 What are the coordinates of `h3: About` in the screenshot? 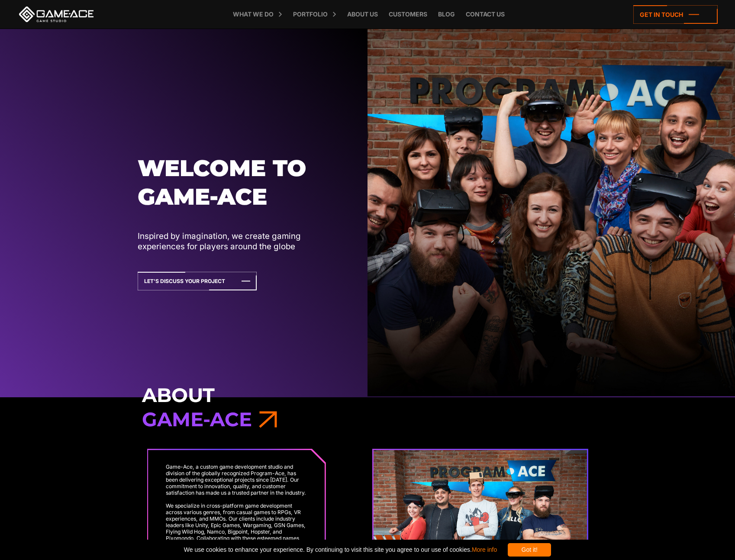 It's located at (368, 407).